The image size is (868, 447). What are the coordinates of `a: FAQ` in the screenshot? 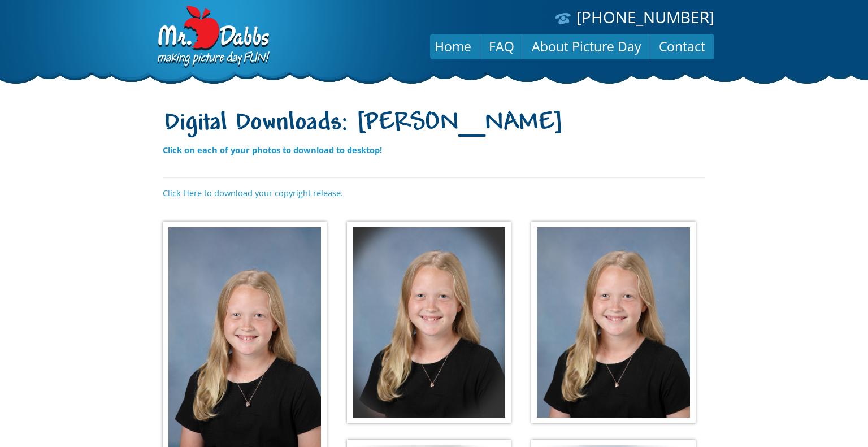 It's located at (502, 46).